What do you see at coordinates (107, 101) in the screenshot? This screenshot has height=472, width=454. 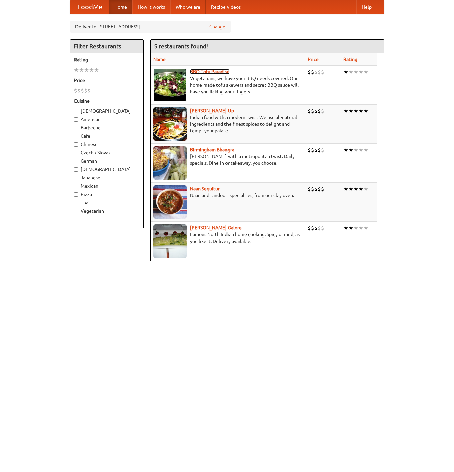 I see `h5: Cuisine` at bounding box center [107, 101].